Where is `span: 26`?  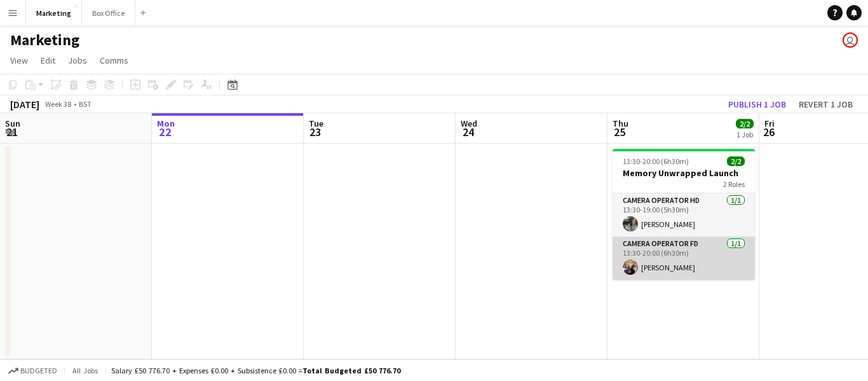
span: 26 is located at coordinates (768, 132).